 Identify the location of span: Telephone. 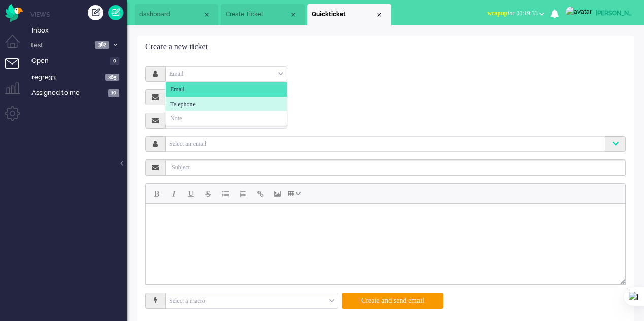
(183, 104).